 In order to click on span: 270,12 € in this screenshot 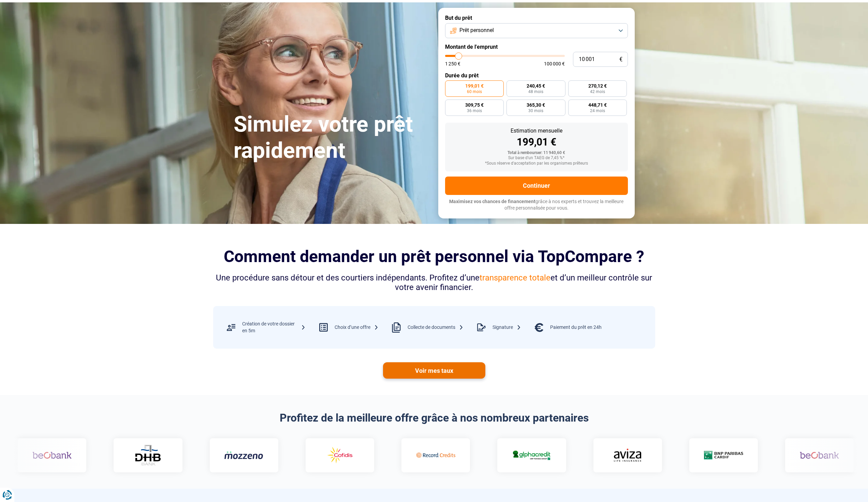, I will do `click(598, 86)`.